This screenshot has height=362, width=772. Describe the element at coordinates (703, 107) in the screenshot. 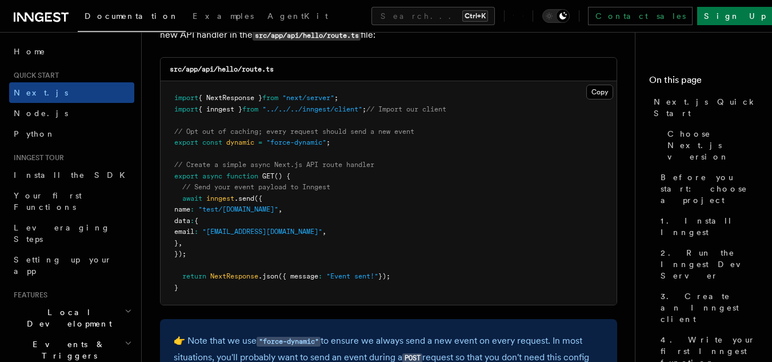

I see `a: Next.js Quick Start` at that location.